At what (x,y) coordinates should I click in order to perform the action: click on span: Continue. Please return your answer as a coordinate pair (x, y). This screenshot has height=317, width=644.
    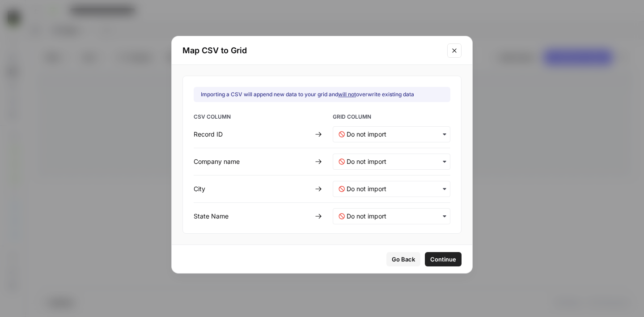
    Looking at the image, I should click on (443, 259).